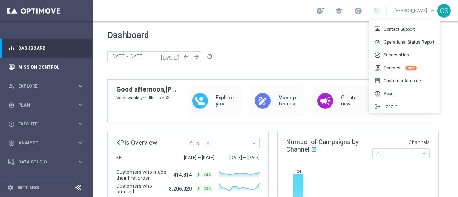 This screenshot has width=458, height=197. I want to click on div: Dashboard, so click(46, 48).